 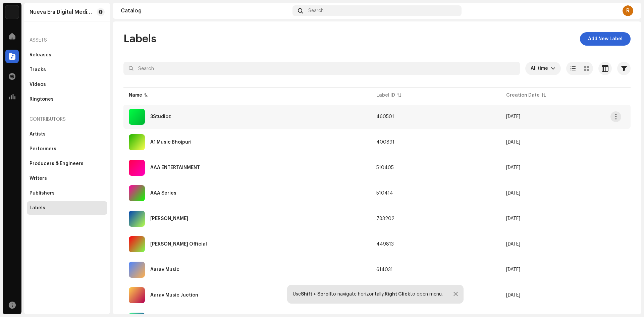 What do you see at coordinates (367, 295) in the screenshot?
I see `div: Use to navigate horizontally, to open menu.` at bounding box center [367, 295].